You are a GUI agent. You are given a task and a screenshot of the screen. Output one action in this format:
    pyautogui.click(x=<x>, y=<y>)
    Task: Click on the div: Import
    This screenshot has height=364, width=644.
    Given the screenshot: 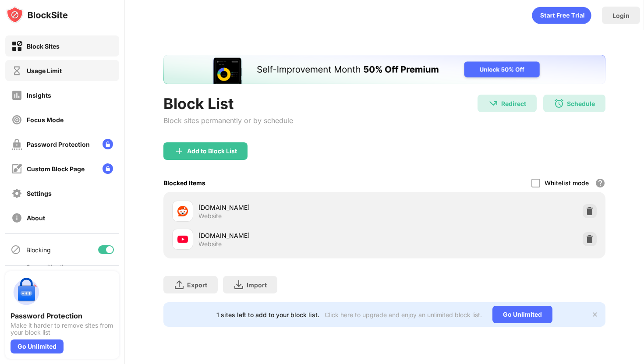 What is the action you would take?
    pyautogui.click(x=257, y=285)
    